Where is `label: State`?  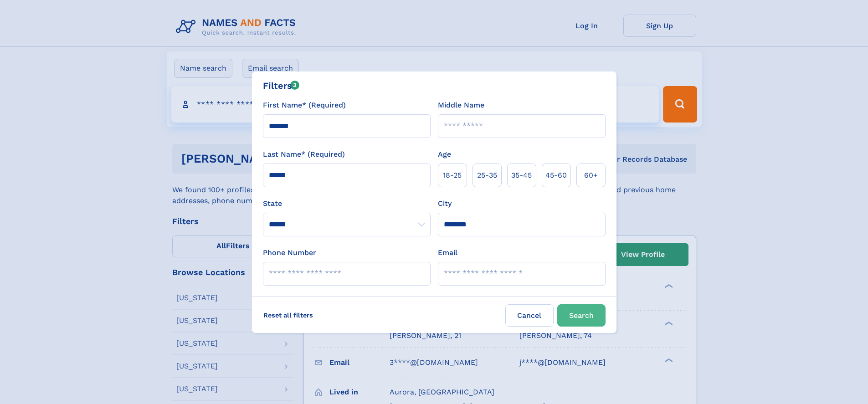
label: State is located at coordinates (347, 203).